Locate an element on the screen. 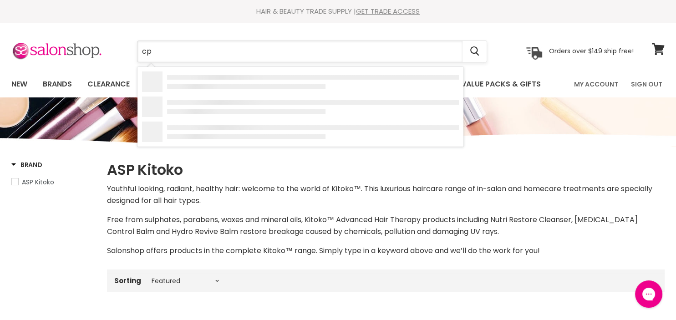 This screenshot has width=676, height=320. button: Search is located at coordinates (475, 51).